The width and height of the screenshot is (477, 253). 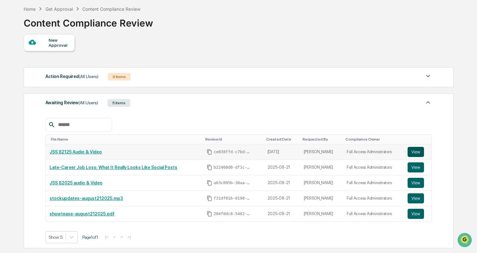 What do you see at coordinates (72, 103) in the screenshot?
I see `div: Awaiting Review` at bounding box center [72, 103].